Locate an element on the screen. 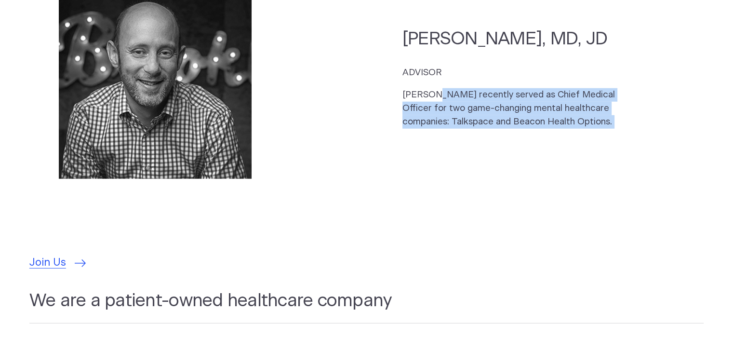  a: Join Us is located at coordinates (58, 263).